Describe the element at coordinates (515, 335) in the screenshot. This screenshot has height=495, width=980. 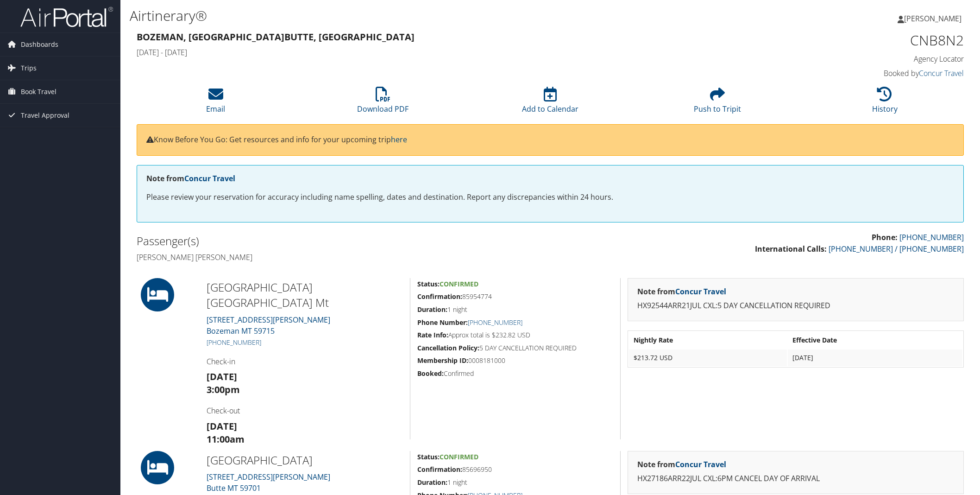
I see `h5: Approx total is $232.82 USD` at that location.